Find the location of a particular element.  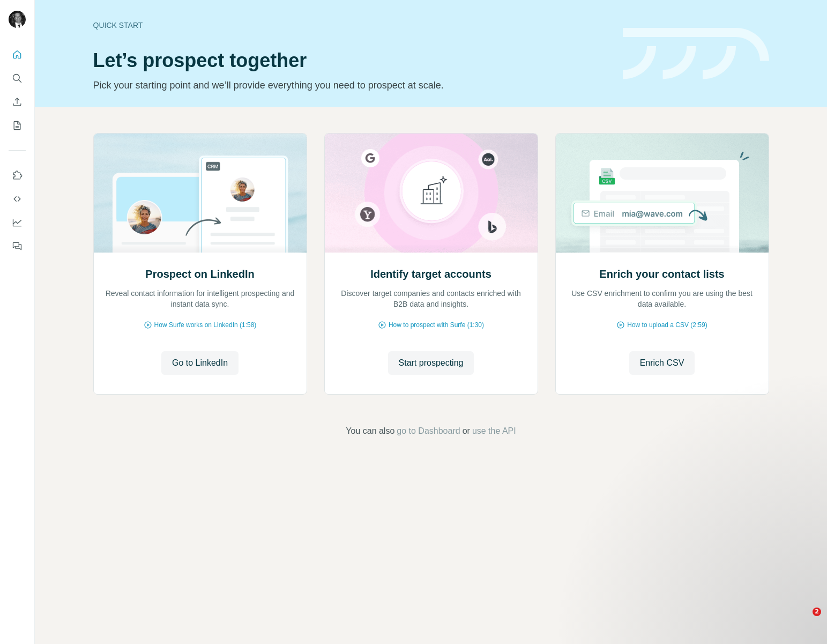

span: 2 is located at coordinates (817, 612).